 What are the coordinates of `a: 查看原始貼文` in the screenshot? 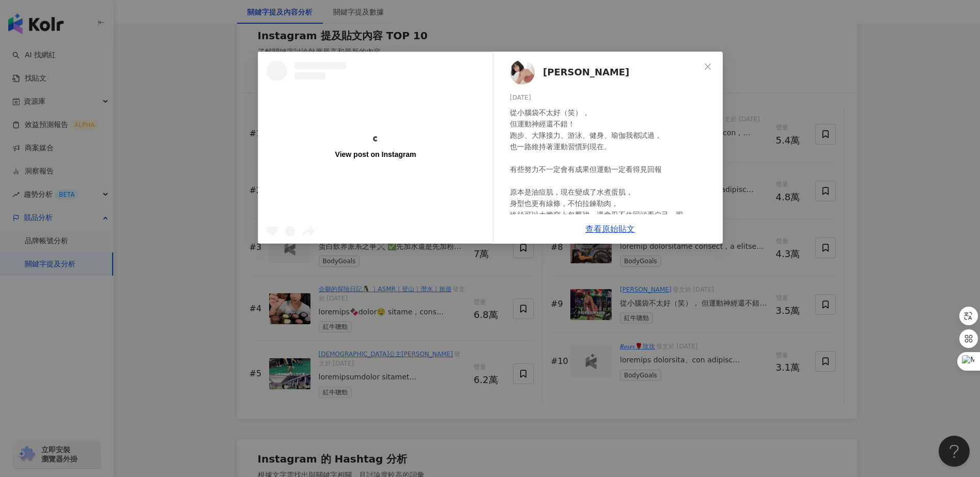 It's located at (610, 229).